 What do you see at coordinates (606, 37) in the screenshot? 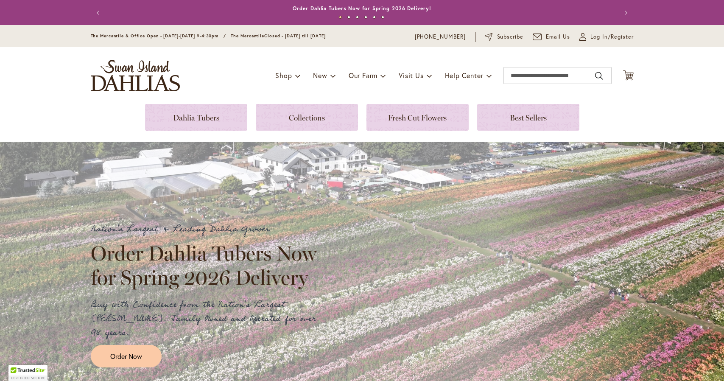
I see `a: Log In/Register` at bounding box center [606, 37].